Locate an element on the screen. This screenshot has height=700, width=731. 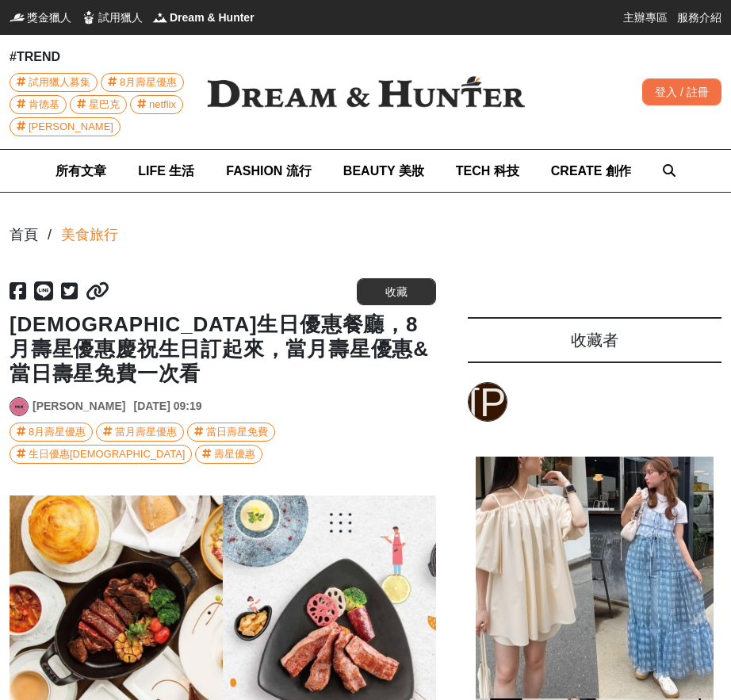
a: 主辦專區 is located at coordinates (646, 18).